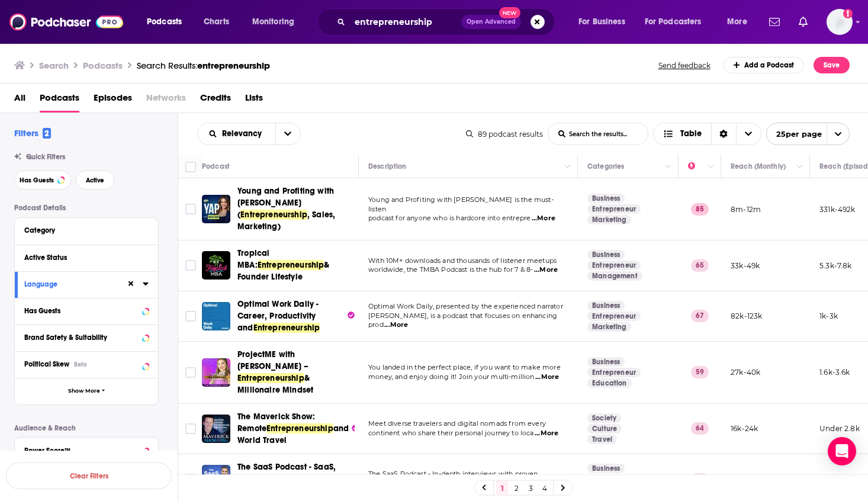 This screenshot has height=501, width=868. I want to click on a: The Maverick Show: Remote Entrepreneurship and World Travel, so click(216, 429).